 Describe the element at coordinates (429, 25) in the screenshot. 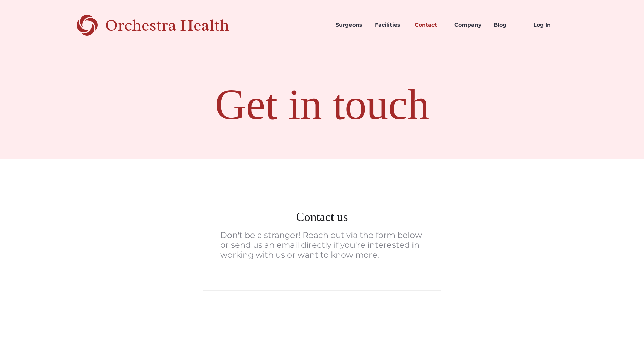

I see `a: Contact` at that location.